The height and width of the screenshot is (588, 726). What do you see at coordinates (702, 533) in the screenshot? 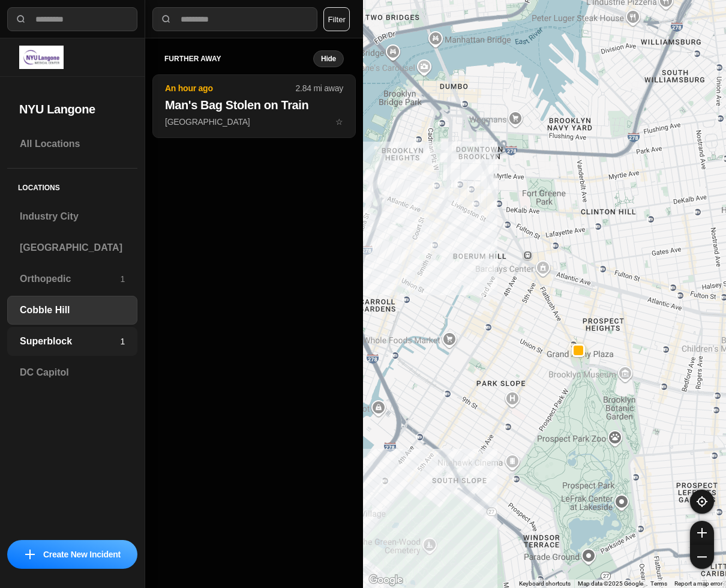
I see `button: zoom-in` at bounding box center [702, 533].